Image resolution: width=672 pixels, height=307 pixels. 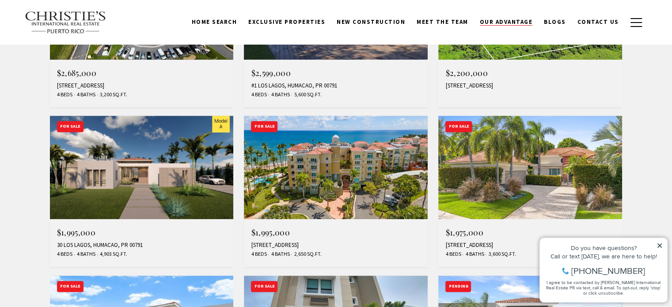 What do you see at coordinates (555, 22) in the screenshot?
I see `a: Blogs` at bounding box center [555, 22].